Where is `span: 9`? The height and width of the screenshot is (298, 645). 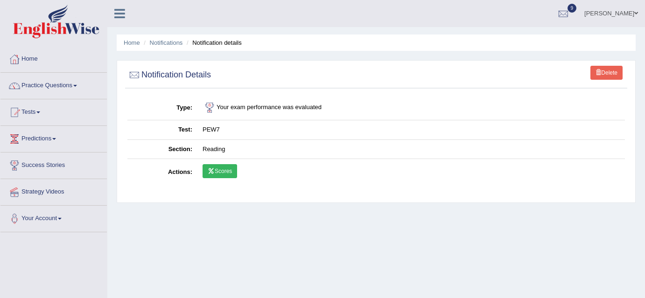 span: 9 is located at coordinates (572, 8).